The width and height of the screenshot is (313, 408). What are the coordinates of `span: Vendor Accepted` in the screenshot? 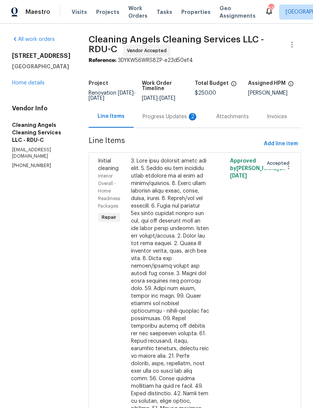 It's located at (148, 51).